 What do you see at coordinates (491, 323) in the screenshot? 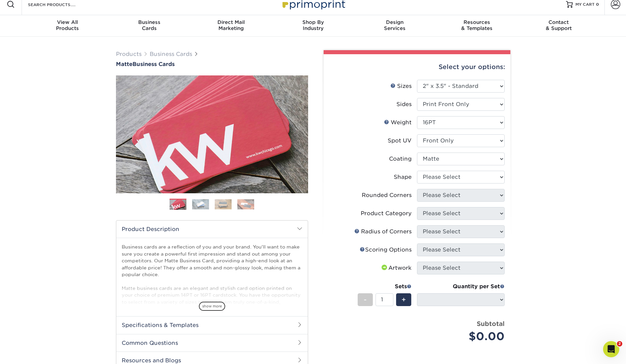
I see `strong: Subtotal` at bounding box center [491, 323].